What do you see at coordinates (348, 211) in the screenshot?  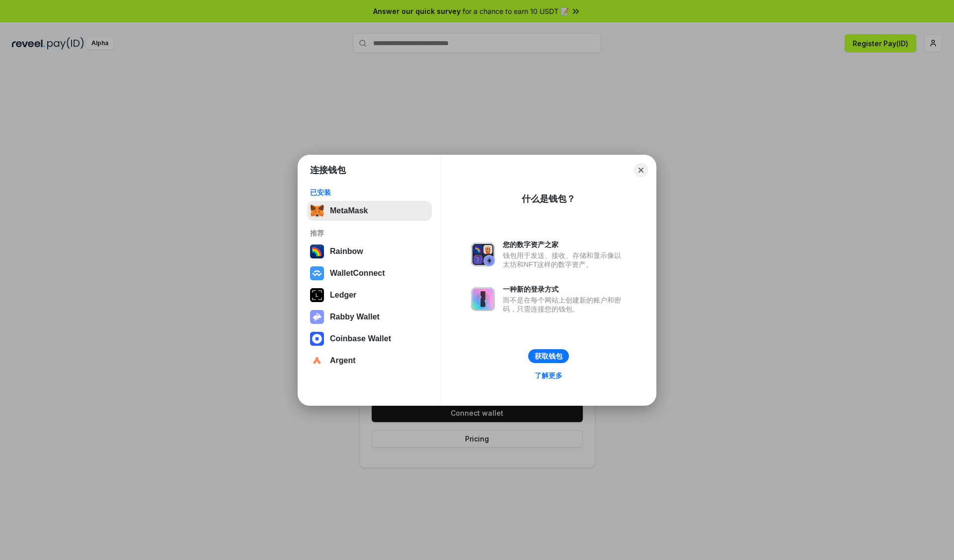 I see `div: MetaMask` at bounding box center [348, 211].